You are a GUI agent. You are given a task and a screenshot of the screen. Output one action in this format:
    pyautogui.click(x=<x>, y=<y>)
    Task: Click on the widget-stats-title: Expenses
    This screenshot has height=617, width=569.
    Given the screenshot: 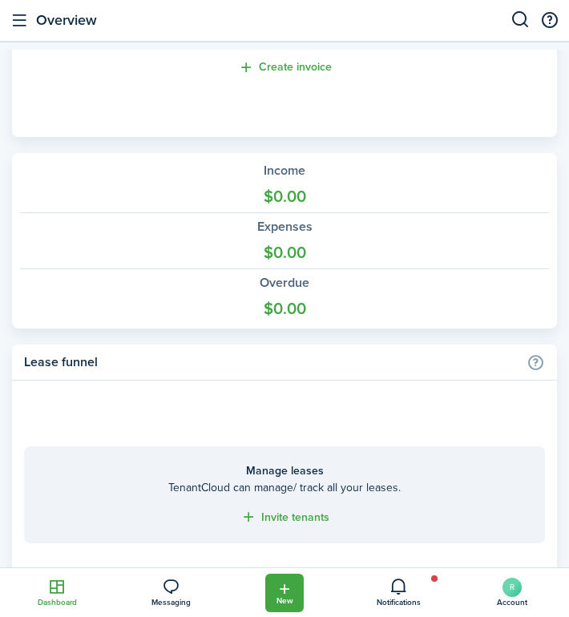 What is the action you would take?
    pyautogui.click(x=285, y=227)
    